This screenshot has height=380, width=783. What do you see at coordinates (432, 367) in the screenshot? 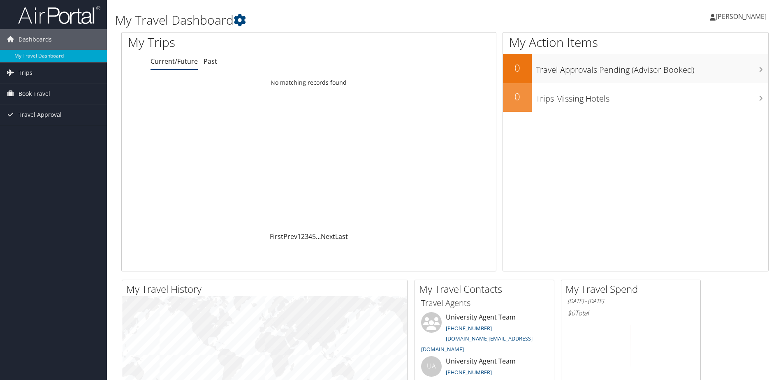
I see `div: UA` at bounding box center [432, 367].